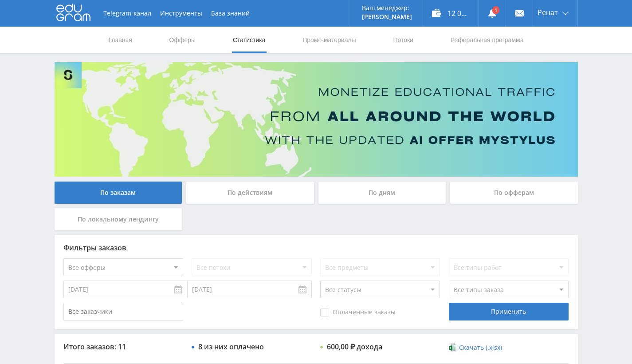  What do you see at coordinates (250, 193) in the screenshot?
I see `div: По действиям` at bounding box center [250, 193].